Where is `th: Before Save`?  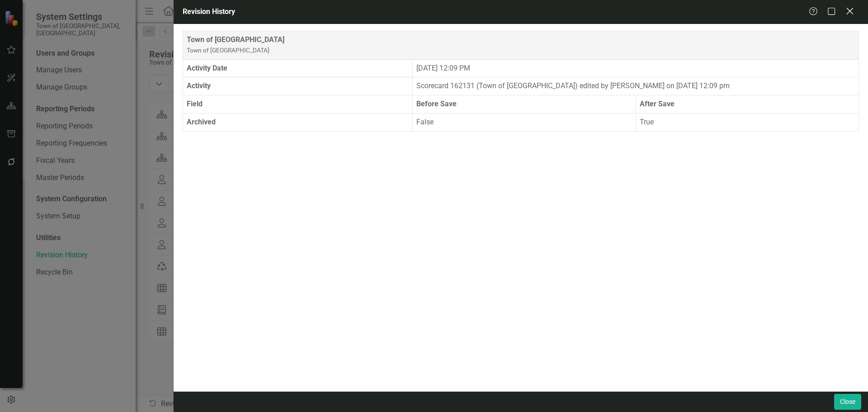 th: Before Save is located at coordinates (524, 104).